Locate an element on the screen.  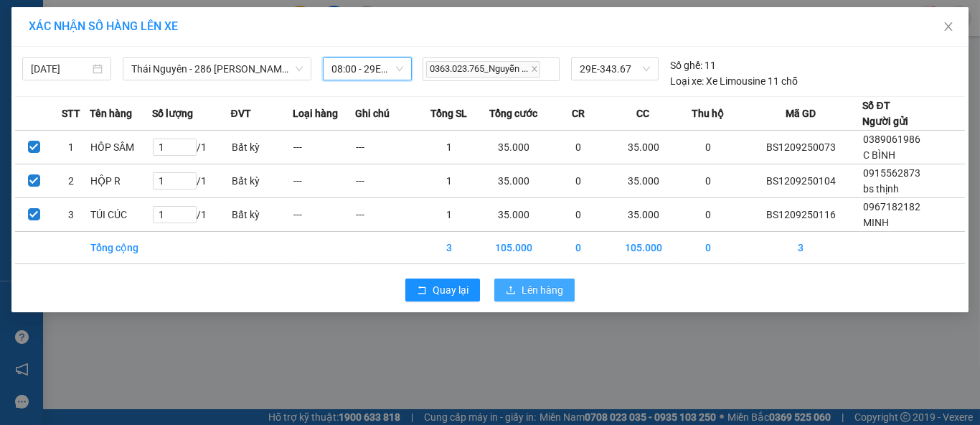
span: Quay lại is located at coordinates (451, 290).